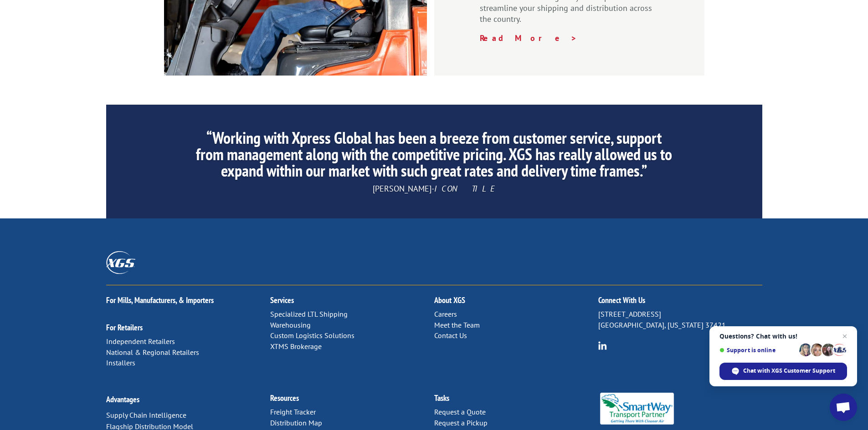 Image resolution: width=868 pixels, height=430 pixels. What do you see at coordinates (637, 409) in the screenshot?
I see `img: Smartway_Logo` at bounding box center [637, 409].